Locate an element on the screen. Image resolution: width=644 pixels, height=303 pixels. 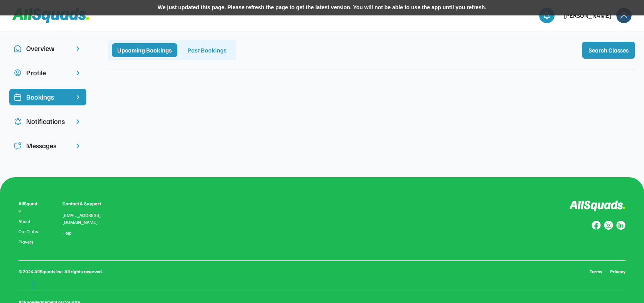
a: About is located at coordinates (29, 222).